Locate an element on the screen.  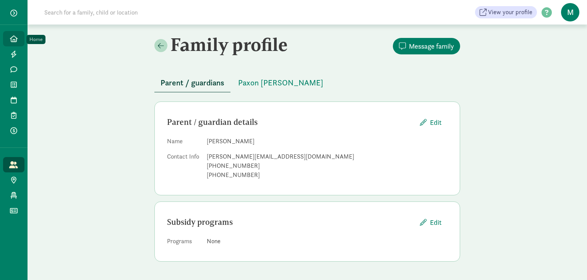
div: Parent / guardian details is located at coordinates (291, 122).